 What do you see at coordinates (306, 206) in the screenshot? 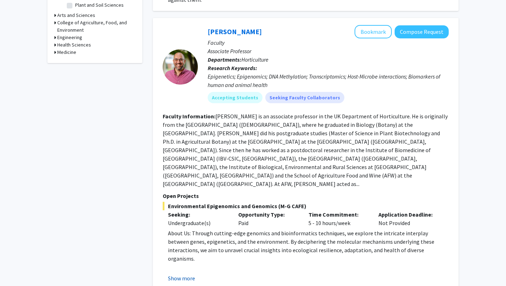
I see `span: Environmental Epigenomics and Genomics (M-G CAFE)` at bounding box center [306, 206].